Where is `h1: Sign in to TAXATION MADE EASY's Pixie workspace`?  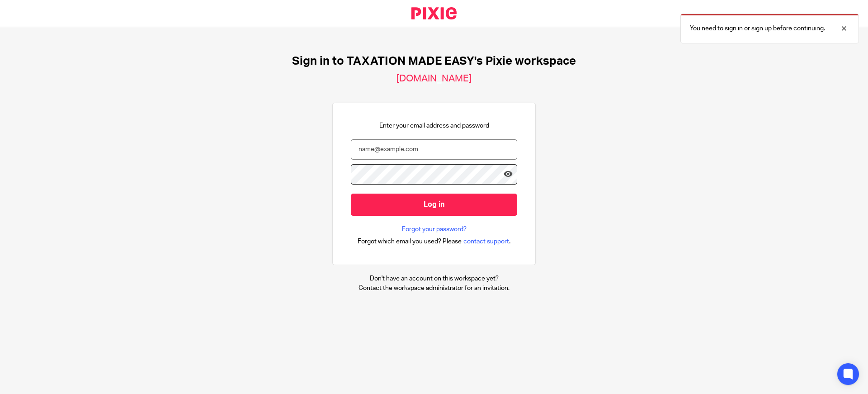 h1: Sign in to TAXATION MADE EASY's Pixie workspace is located at coordinates (434, 61).